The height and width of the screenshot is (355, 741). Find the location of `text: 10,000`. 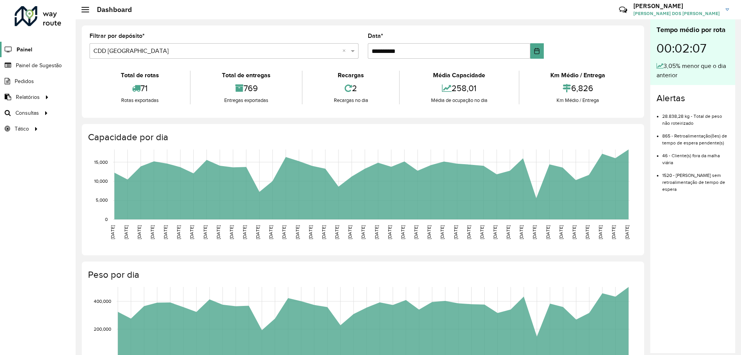

text: 10,000 is located at coordinates (101, 181).